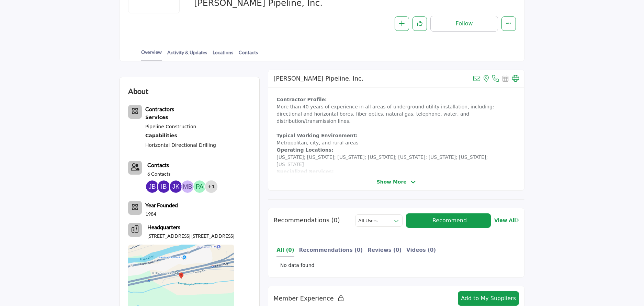  Describe the element at coordinates (489, 298) in the screenshot. I see `span: Add to My Suppliers` at that location.